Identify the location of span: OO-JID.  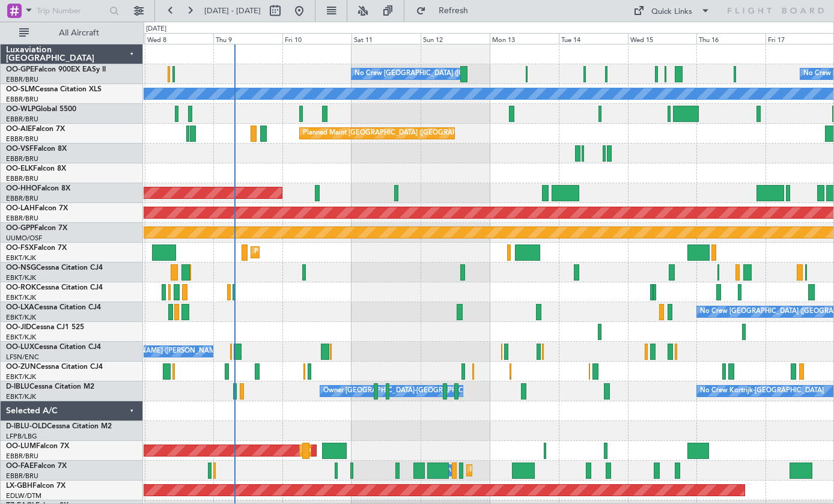
(18, 328).